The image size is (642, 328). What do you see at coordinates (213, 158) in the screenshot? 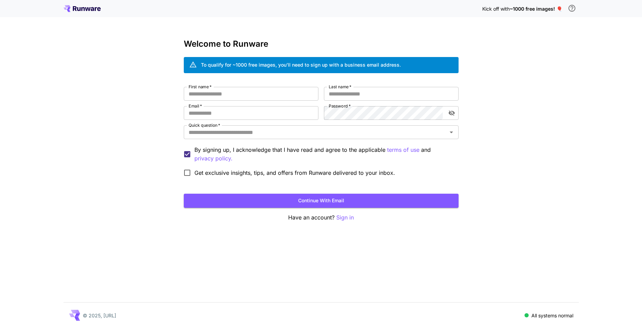
I see `button: By signing up, I acknowledge that I have read and agree to the applicable terms of use and` at bounding box center [213, 158].